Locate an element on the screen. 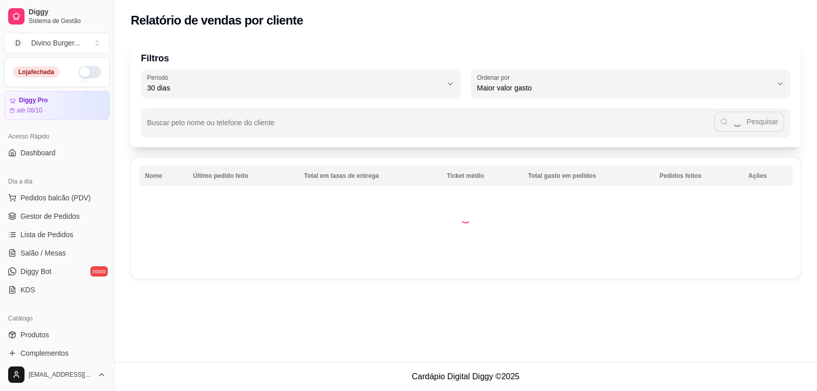 Image resolution: width=817 pixels, height=391 pixels. span: Maior valor gasto is located at coordinates (624, 88).